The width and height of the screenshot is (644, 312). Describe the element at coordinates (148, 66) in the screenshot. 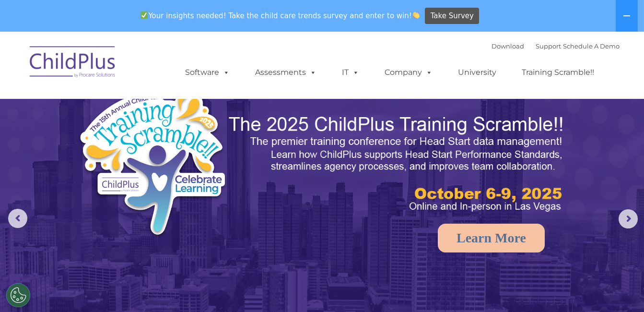

I see `span: Last name` at that location.